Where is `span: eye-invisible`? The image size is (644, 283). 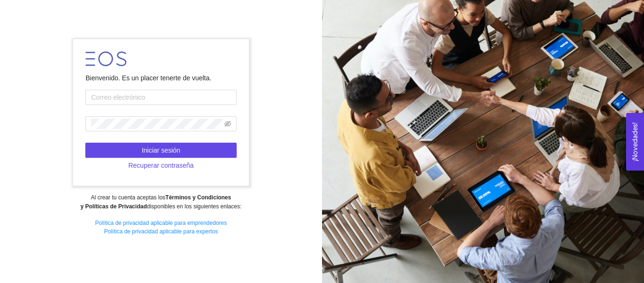
span: eye-invisible is located at coordinates (228, 124).